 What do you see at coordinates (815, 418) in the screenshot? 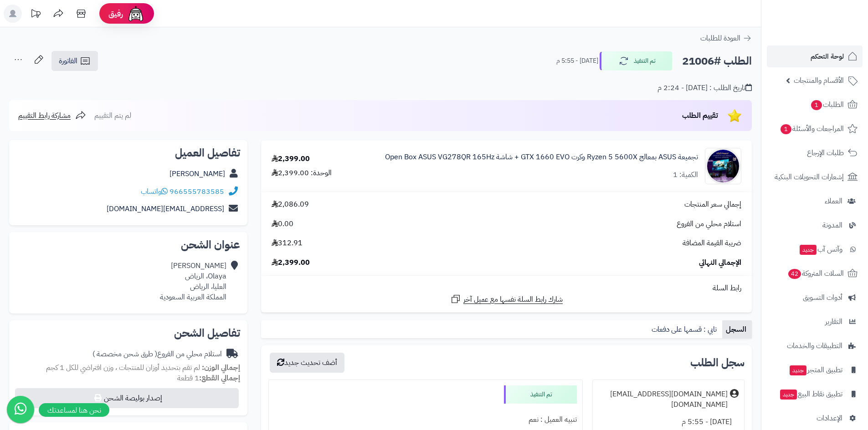
I see `a: الإعدادات` at bounding box center [815, 418].